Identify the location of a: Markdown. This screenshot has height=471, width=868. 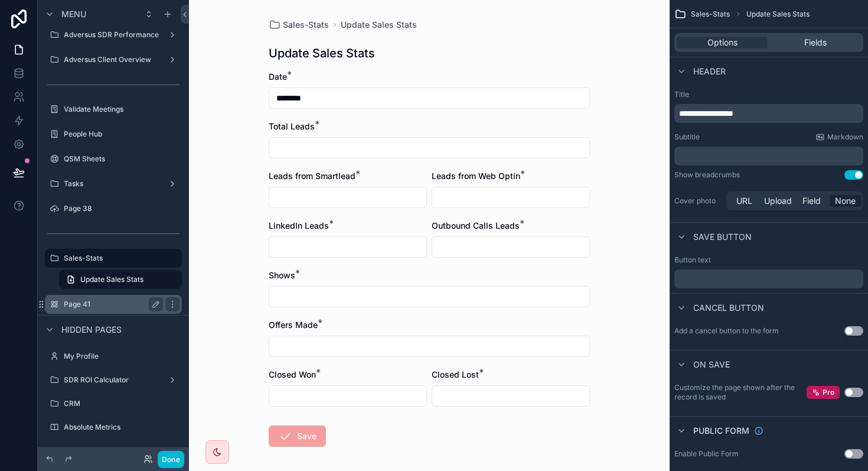
(839, 137).